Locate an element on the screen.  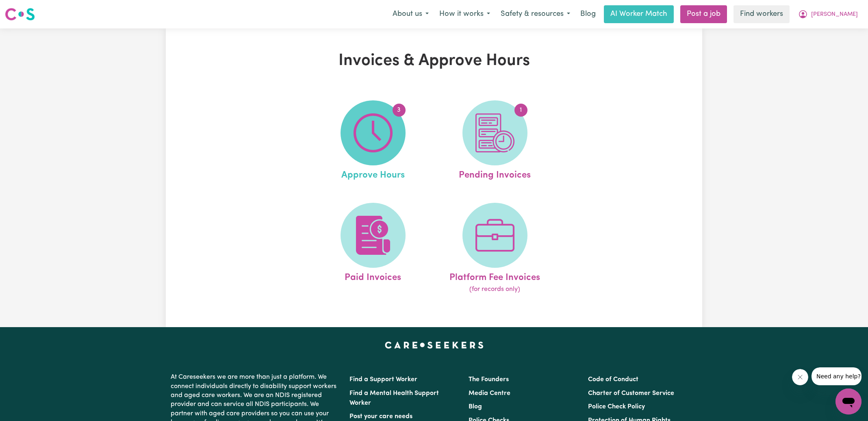
a: Find a Support Worker is located at coordinates (383, 379).